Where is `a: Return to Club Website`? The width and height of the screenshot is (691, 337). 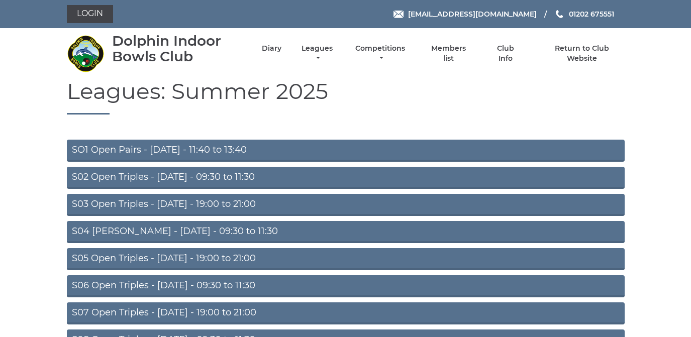
a: Return to Club Website is located at coordinates (581, 53).